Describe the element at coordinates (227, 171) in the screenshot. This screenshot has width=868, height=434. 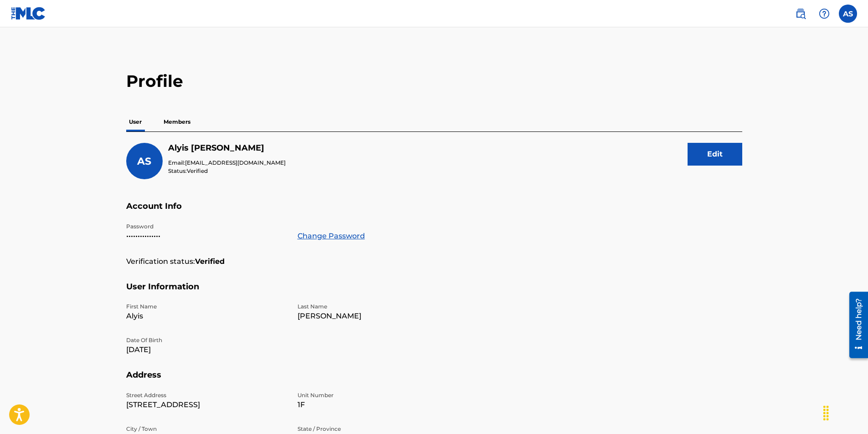
I see `p: Status:` at that location.